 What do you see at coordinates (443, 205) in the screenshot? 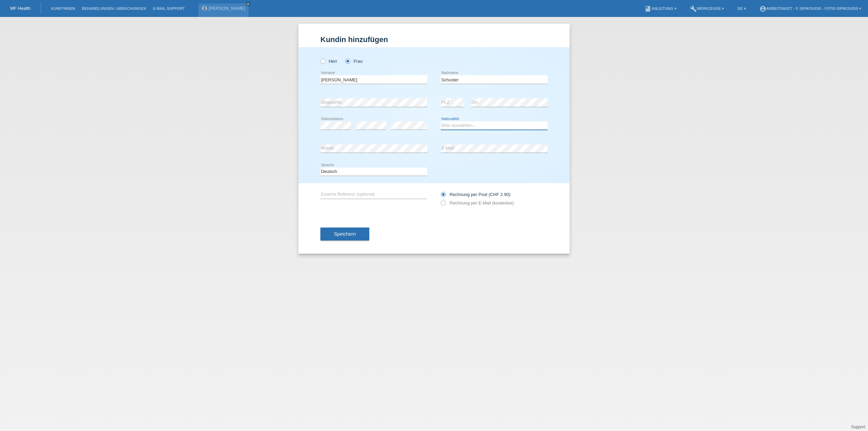
I see `input: Rechnung per E-Mail (kostenlos)` at bounding box center [443, 205].